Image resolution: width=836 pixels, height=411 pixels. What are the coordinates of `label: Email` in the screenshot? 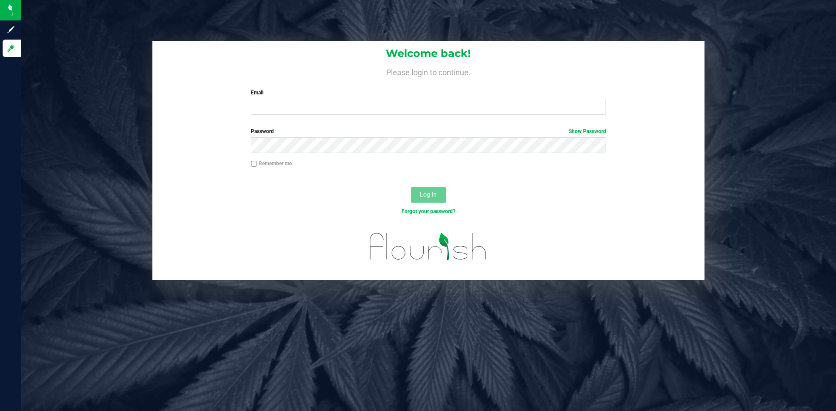 It's located at (428, 93).